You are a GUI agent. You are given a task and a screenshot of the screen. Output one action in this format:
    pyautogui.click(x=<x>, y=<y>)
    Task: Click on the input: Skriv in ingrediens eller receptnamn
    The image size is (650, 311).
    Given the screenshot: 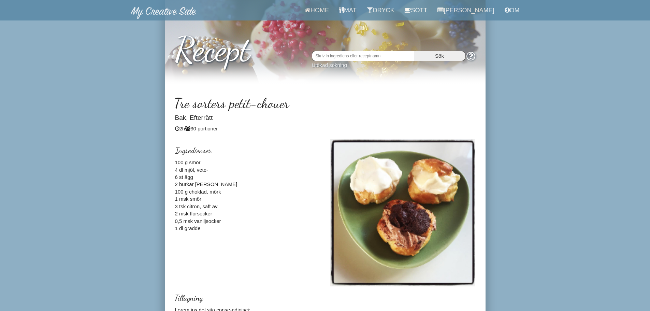 What is the action you would take?
    pyautogui.click(x=363, y=56)
    